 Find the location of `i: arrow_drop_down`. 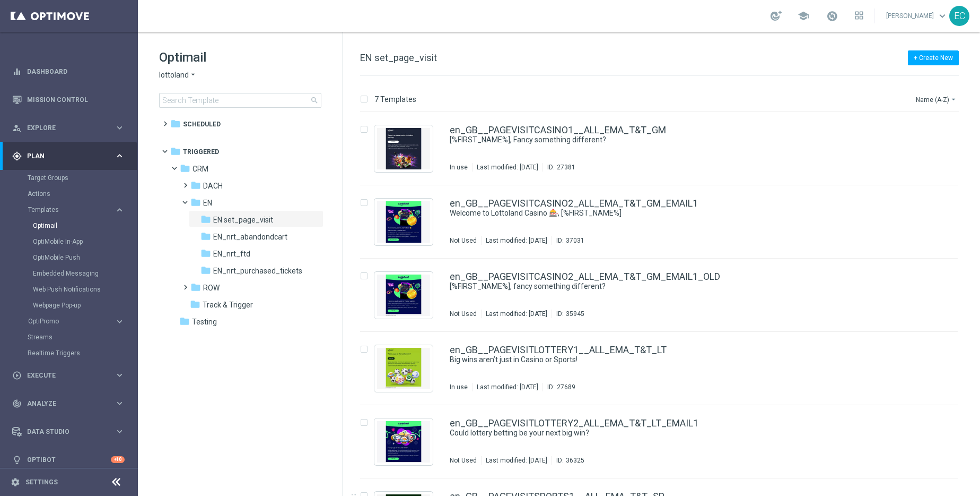

i: arrow_drop_down is located at coordinates (953, 99).